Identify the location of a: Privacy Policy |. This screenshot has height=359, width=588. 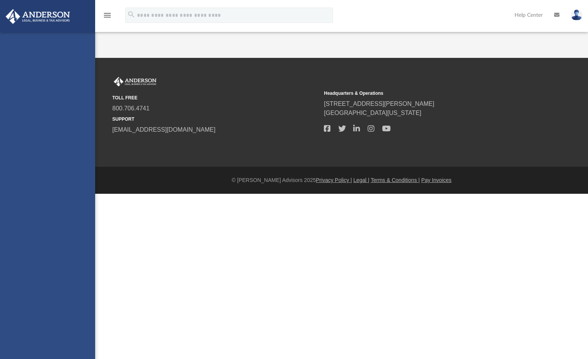
(334, 180).